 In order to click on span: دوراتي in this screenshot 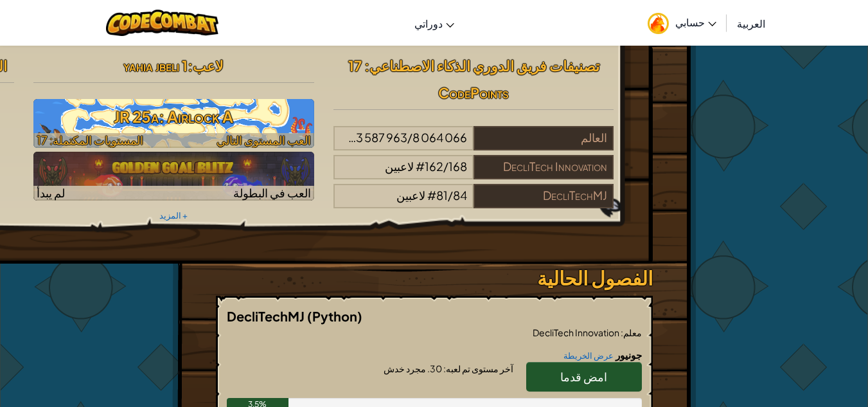, I will do `click(428, 23)`.